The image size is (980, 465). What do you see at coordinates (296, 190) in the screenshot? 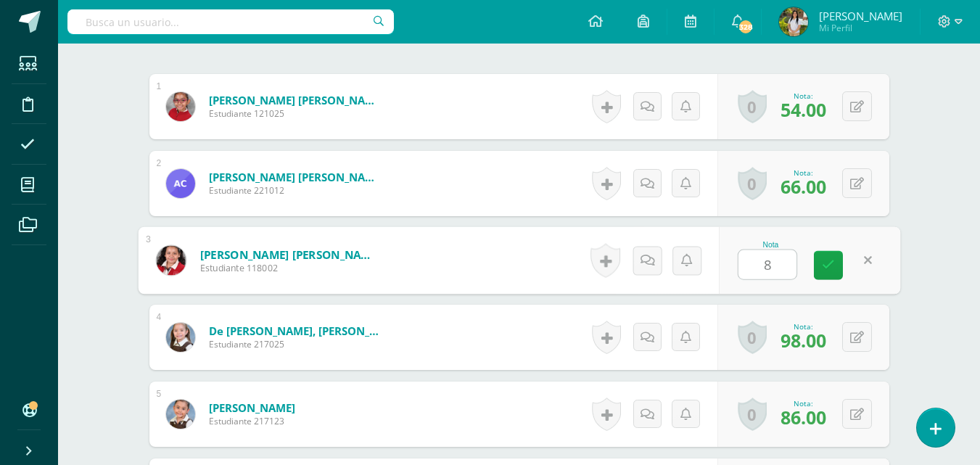
I see `span: Estudiante 221012` at bounding box center [296, 190].